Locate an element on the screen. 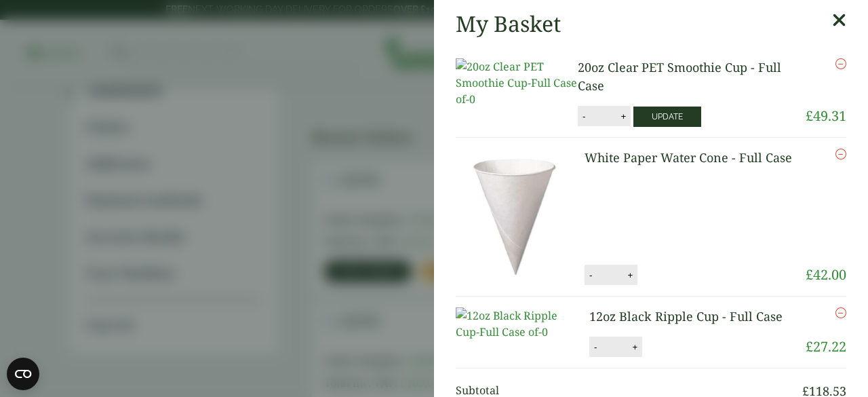 The width and height of the screenshot is (868, 397). img: 20oz Clear PET Smoothie Cup-Full Case of-0 is located at coordinates (517, 83).